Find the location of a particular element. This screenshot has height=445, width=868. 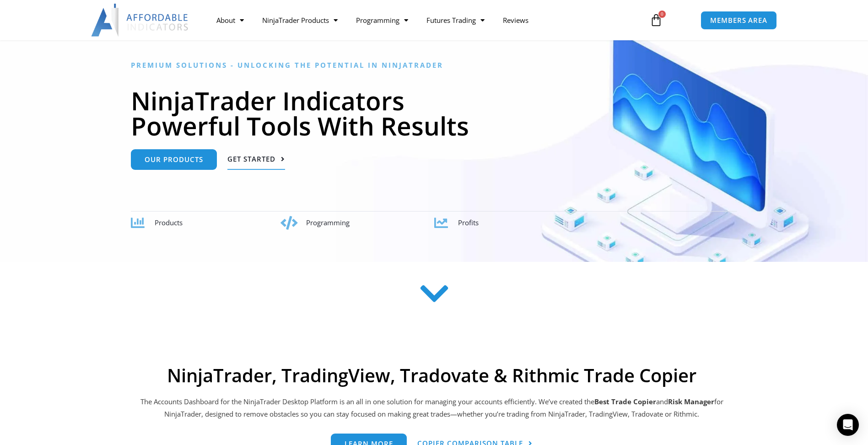

nav: Menu is located at coordinates (423, 20).